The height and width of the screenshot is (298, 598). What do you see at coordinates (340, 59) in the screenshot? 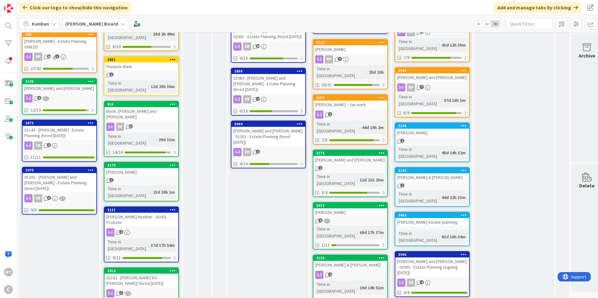
I see `span: 7` at bounding box center [340, 59].